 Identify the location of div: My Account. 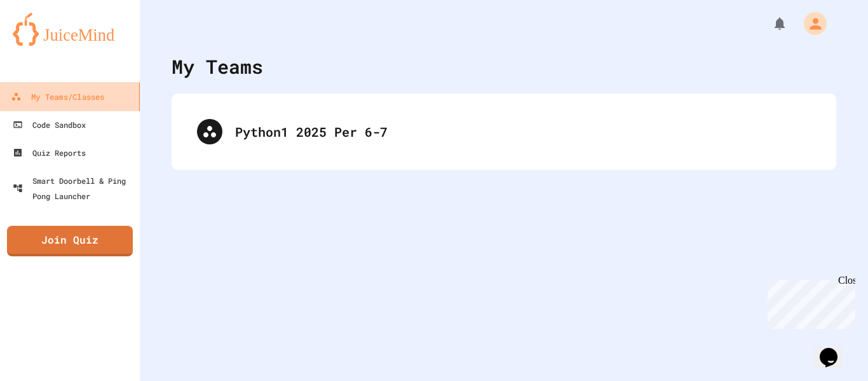
(810, 24).